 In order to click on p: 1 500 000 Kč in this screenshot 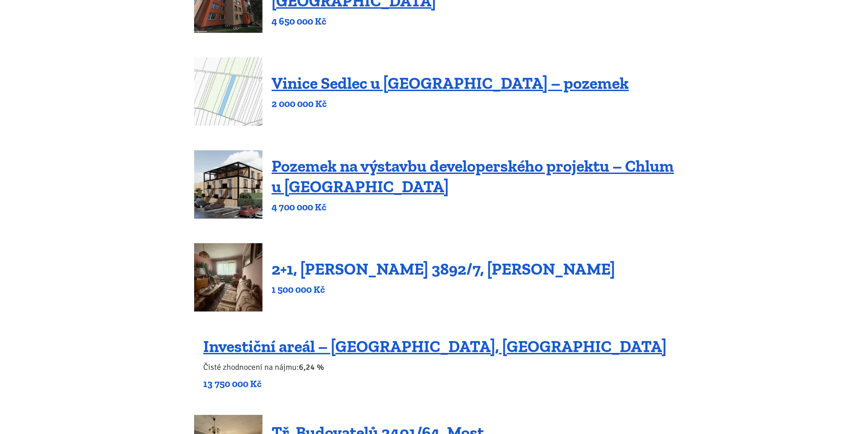, I will do `click(444, 290)`.